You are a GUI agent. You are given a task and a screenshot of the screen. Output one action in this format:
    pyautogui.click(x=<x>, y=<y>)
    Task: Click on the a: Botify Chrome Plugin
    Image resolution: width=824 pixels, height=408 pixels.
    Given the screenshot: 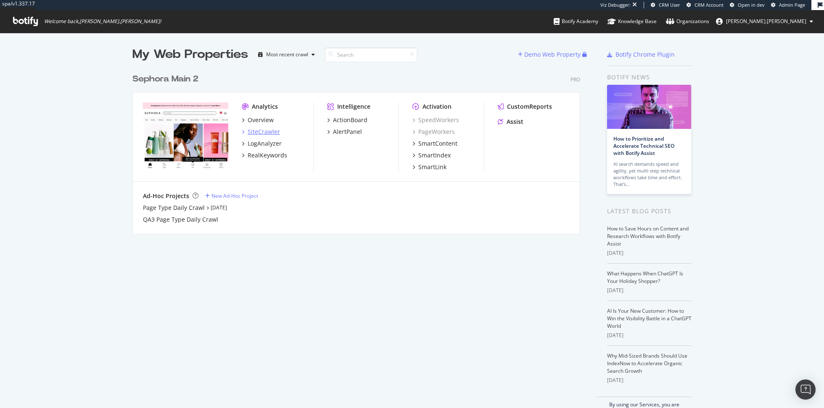 What is the action you would take?
    pyautogui.click(x=640, y=55)
    